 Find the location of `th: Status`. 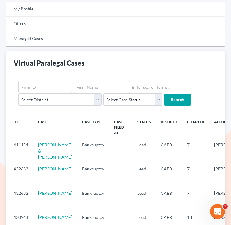

th: Status is located at coordinates (144, 127).